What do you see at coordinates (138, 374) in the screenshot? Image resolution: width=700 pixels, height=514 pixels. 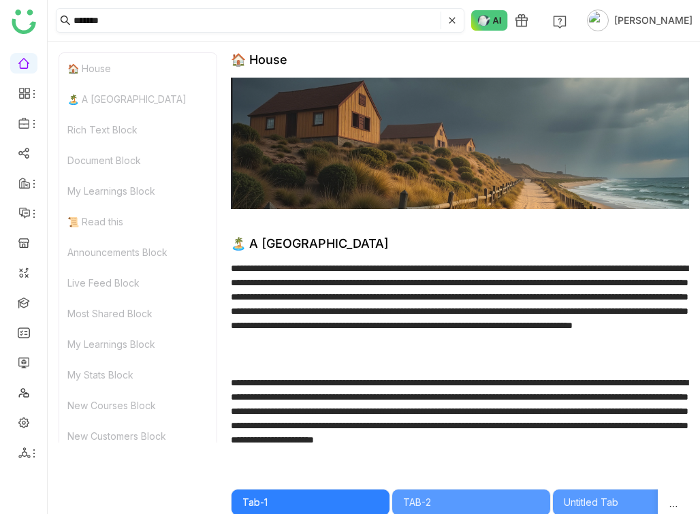 I see `div: My Stats Block` at bounding box center [138, 374].